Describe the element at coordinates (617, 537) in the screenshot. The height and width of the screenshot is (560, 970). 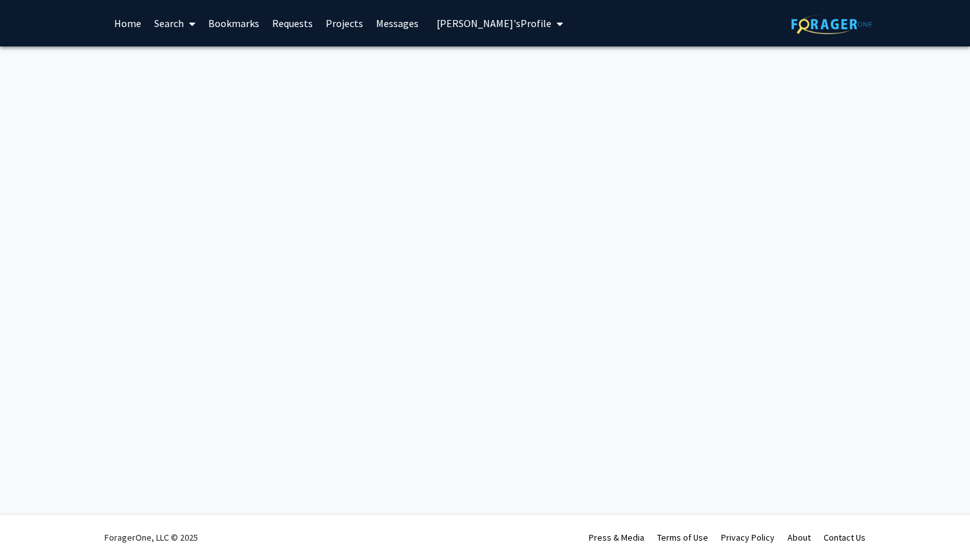
I see `a: Press & Media` at that location.